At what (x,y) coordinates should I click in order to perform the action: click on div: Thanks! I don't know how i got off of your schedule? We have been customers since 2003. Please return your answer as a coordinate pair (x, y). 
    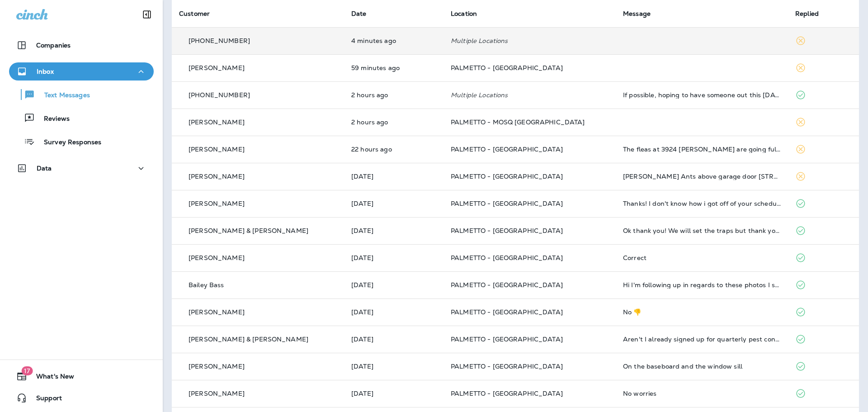
    Looking at the image, I should click on (702, 204).